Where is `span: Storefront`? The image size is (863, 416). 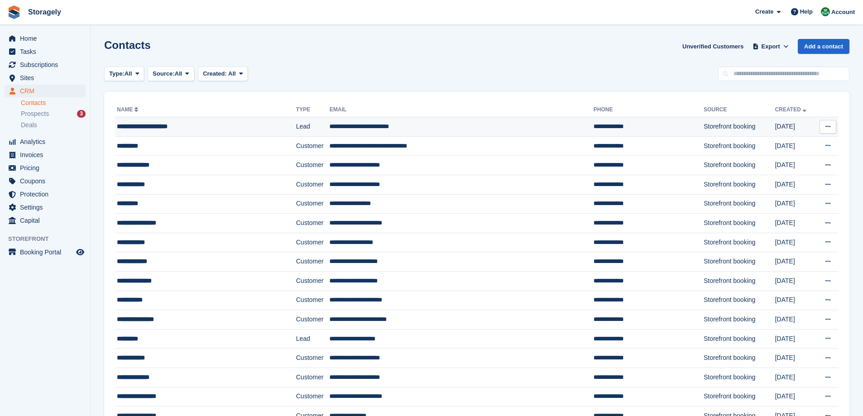 span: Storefront is located at coordinates (49, 239).